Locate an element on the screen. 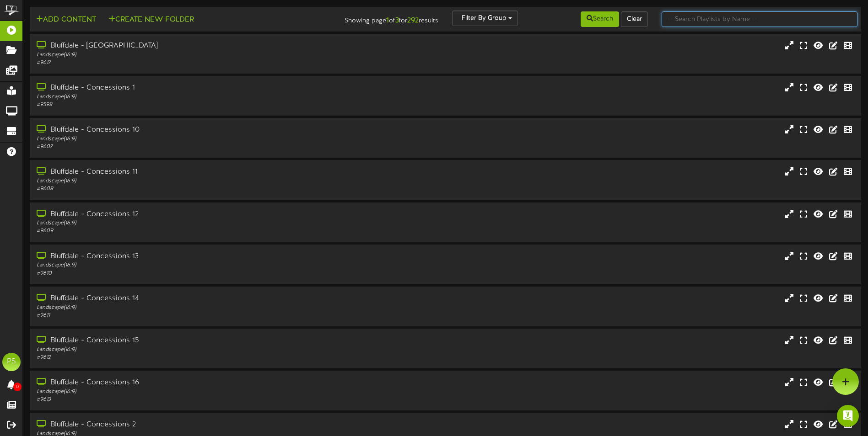 This screenshot has width=868, height=436. div: Open Intercom Messenger is located at coordinates (848, 416).